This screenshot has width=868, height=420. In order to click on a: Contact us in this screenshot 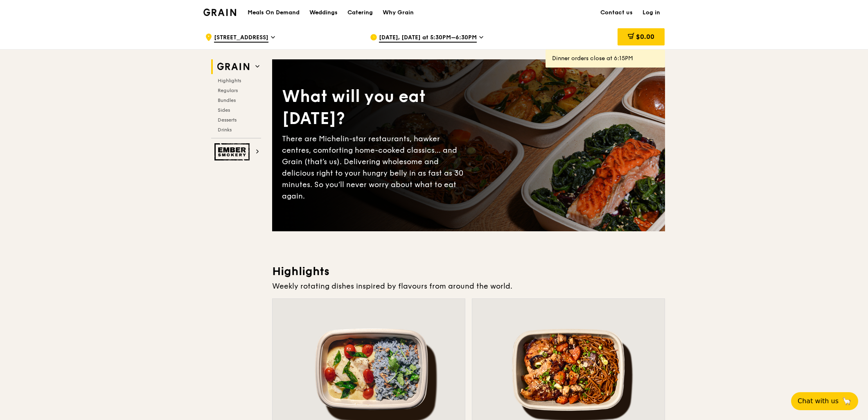, I will do `click(616, 12)`.